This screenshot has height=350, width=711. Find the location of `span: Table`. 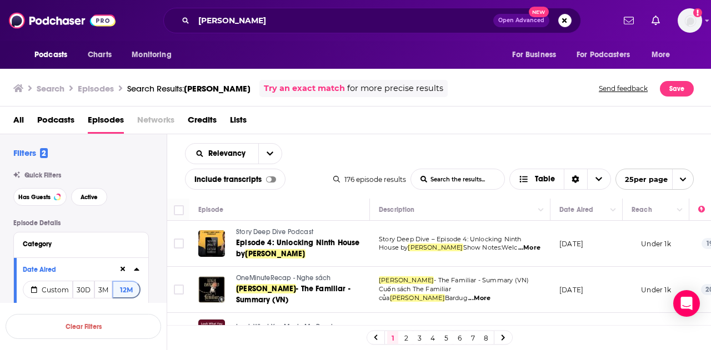

span: Table is located at coordinates (545, 179).